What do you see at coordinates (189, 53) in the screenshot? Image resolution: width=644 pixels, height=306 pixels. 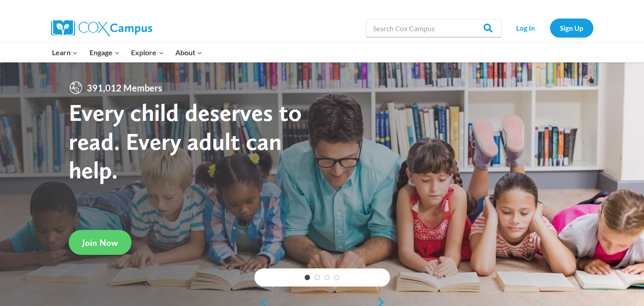 I see `span: About` at bounding box center [189, 53].